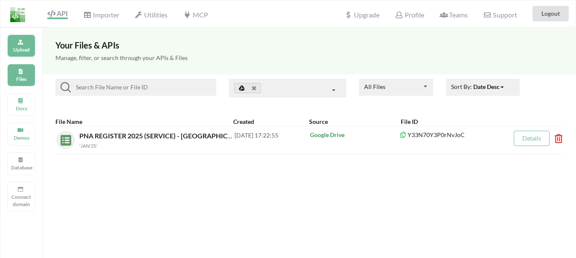 The image size is (576, 258). Describe the element at coordinates (362, 15) in the screenshot. I see `span: Upgrade` at that location.